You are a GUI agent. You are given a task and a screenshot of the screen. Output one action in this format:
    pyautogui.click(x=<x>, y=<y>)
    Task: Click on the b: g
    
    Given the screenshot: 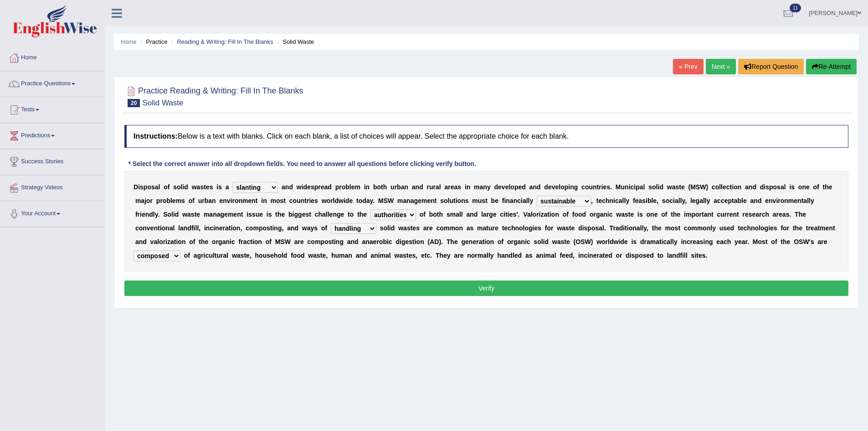 What is the action you would take?
    pyautogui.click(x=576, y=187)
    